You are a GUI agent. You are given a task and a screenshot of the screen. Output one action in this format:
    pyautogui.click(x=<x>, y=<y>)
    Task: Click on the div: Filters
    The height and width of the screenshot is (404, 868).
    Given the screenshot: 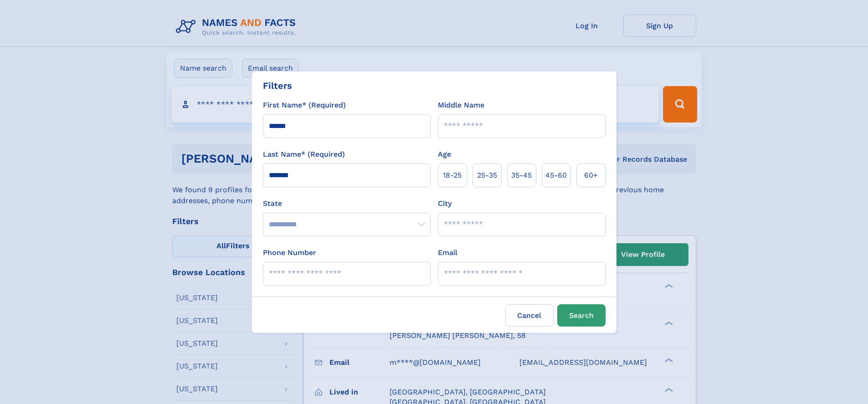 What is the action you would take?
    pyautogui.click(x=277, y=86)
    